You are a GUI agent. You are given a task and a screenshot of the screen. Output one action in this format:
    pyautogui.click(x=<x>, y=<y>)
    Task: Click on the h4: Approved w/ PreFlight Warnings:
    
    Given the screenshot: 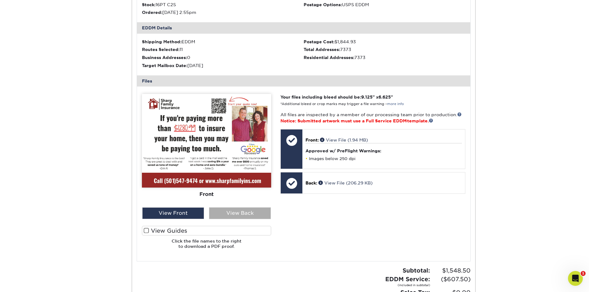 What is the action you would take?
    pyautogui.click(x=384, y=151)
    